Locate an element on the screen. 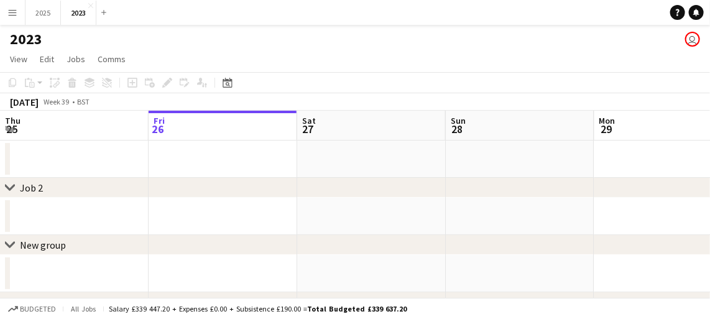 The image size is (710, 319). span: View is located at coordinates (19, 59).